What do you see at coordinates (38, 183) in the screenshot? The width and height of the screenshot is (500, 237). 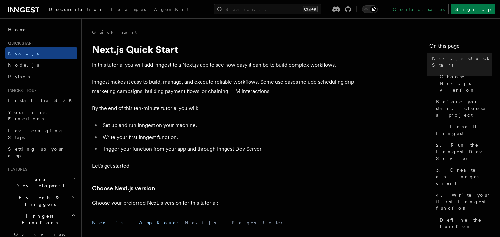 I see `span: Local Development` at bounding box center [38, 183].